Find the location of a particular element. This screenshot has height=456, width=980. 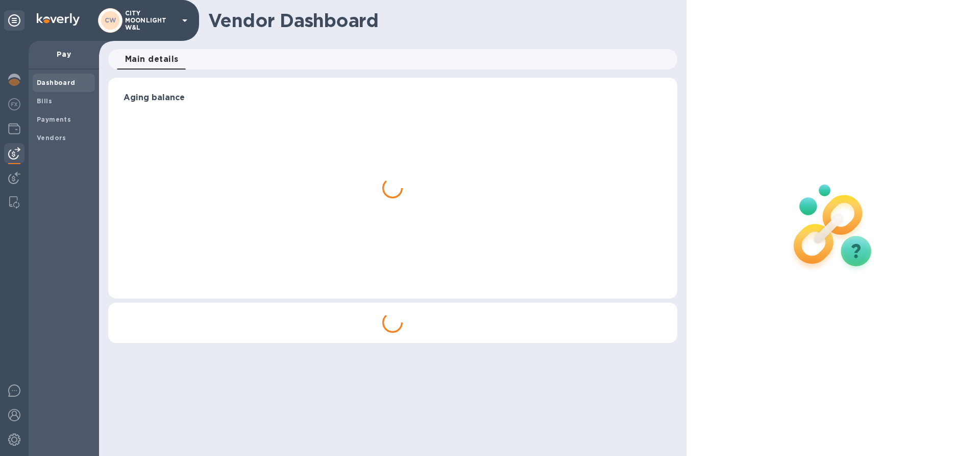

b: CW is located at coordinates (110, 20).